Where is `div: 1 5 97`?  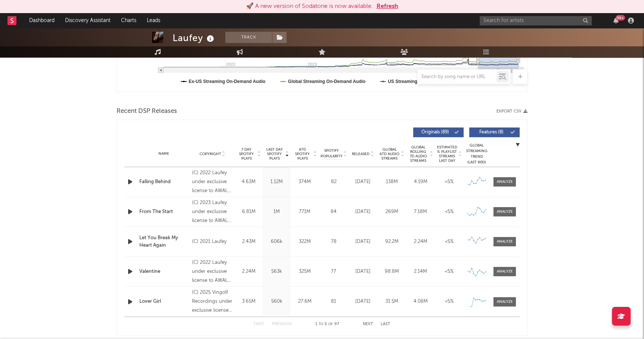
div: 1 5 97 is located at coordinates (327, 324).